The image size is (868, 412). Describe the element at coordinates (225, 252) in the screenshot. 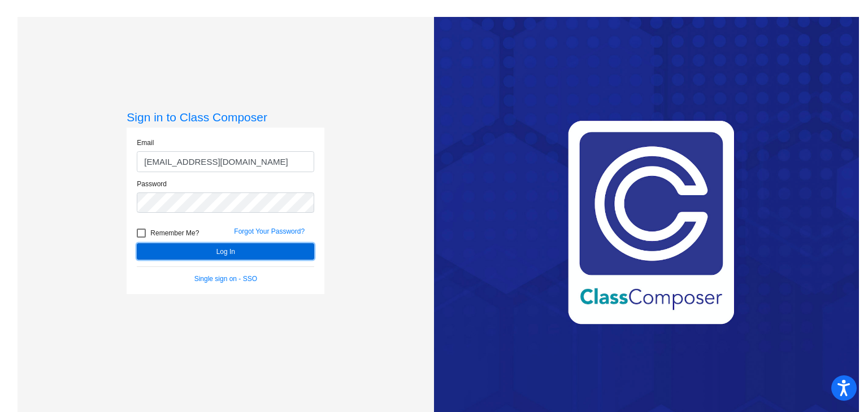

I see `button: Log In` at that location.